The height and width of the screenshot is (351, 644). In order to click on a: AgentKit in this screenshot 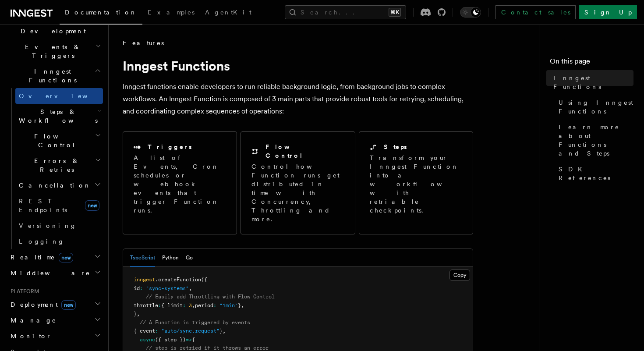, I will do `click(228, 13)`.